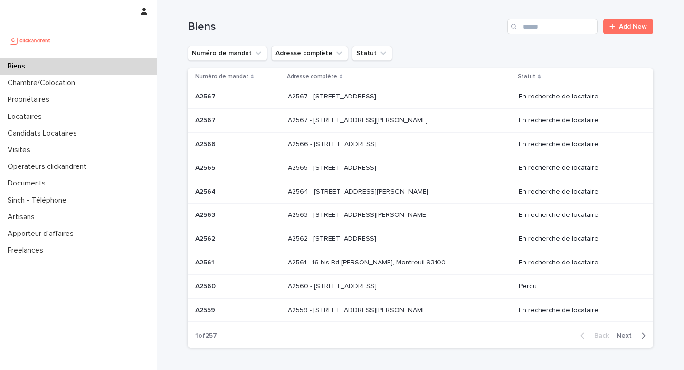 The height and width of the screenshot is (370, 684). Describe the element at coordinates (23, 217) in the screenshot. I see `p: Artisans` at that location.